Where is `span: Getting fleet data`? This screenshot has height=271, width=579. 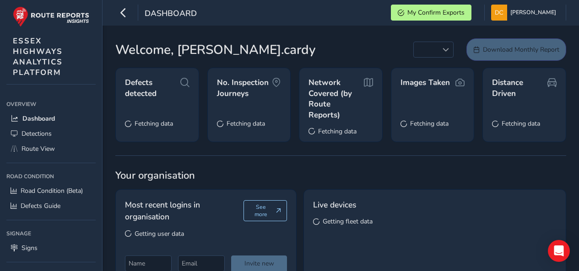
span: Getting fleet data is located at coordinates (347, 221).